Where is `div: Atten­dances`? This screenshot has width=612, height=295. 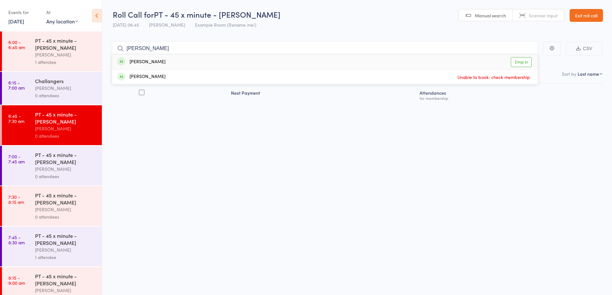
div: Atten­dances is located at coordinates (510, 95).